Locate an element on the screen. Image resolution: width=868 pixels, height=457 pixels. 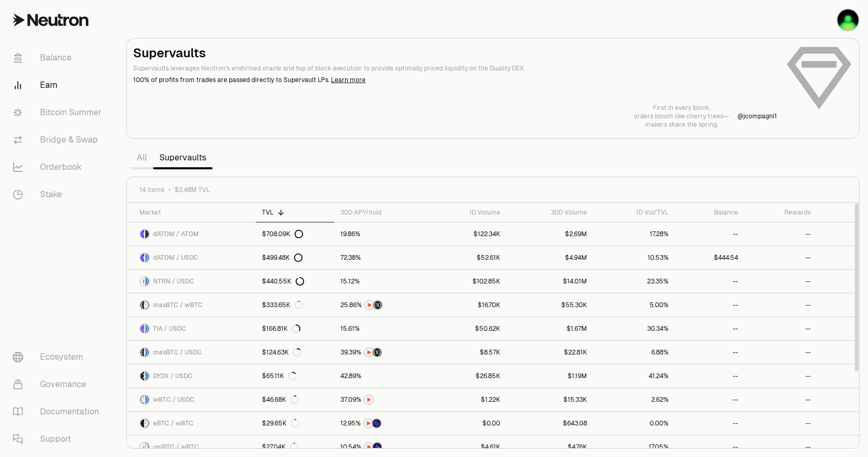
a: 6.88% is located at coordinates (633, 353).